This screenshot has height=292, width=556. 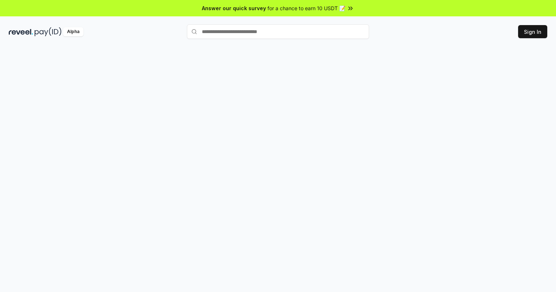 I want to click on img: pay_id, so click(x=48, y=32).